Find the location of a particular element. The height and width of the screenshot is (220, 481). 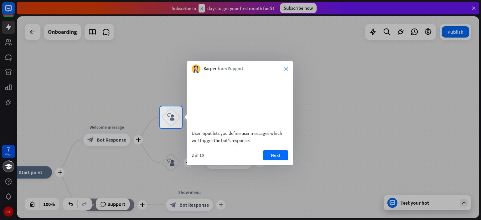

div: User Input lets you define user messages which will trigger the bot’s response. is located at coordinates (240, 137).